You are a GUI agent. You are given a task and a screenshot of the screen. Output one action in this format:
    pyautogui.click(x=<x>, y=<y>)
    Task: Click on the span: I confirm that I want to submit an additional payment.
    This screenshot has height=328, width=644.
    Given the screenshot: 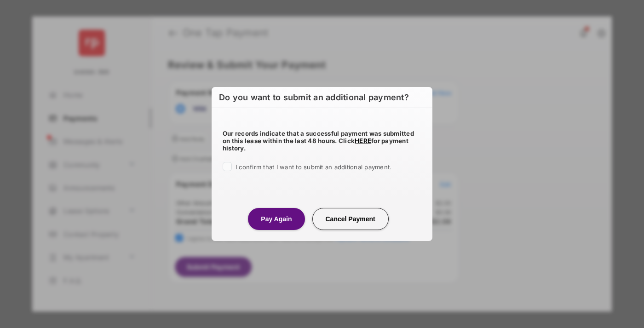 What is the action you would take?
    pyautogui.click(x=314, y=167)
    